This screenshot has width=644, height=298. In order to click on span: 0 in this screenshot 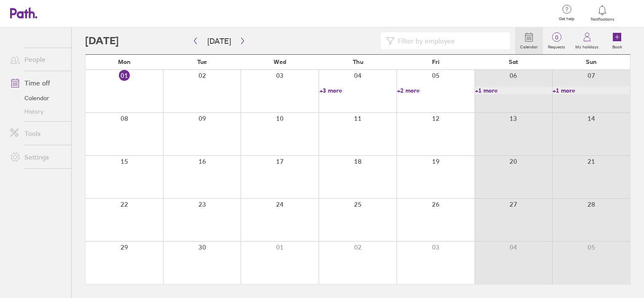, I will do `click(556, 38)`.